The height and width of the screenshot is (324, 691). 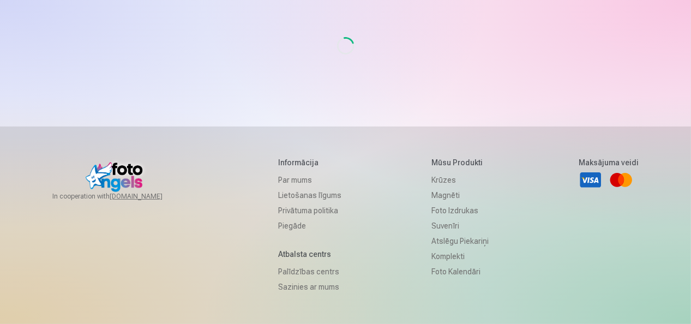 I want to click on span: In cooperation with, so click(x=120, y=196).